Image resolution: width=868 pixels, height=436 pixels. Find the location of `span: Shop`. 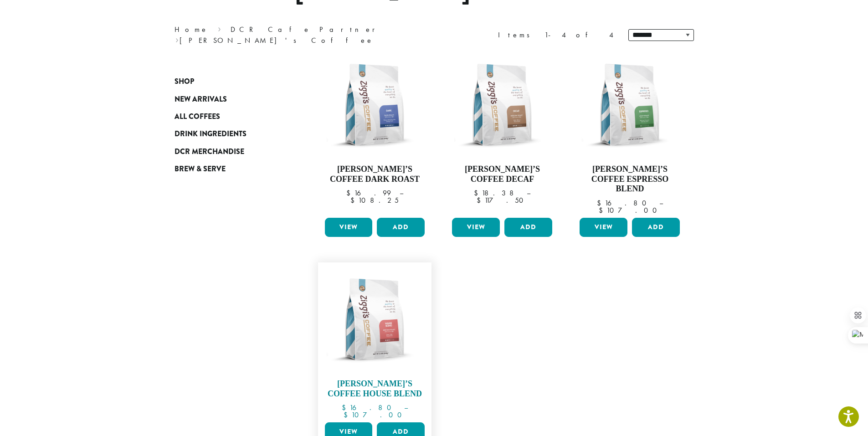

span: Shop is located at coordinates (184, 81).